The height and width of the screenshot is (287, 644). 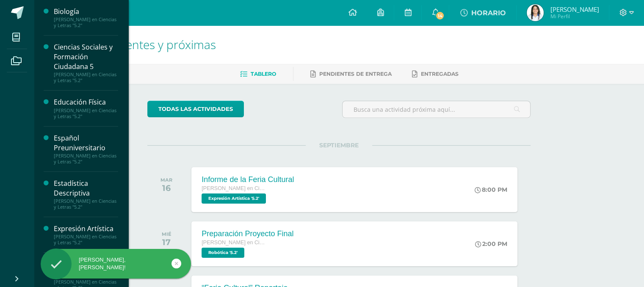 I want to click on span: Tablero, so click(x=263, y=74).